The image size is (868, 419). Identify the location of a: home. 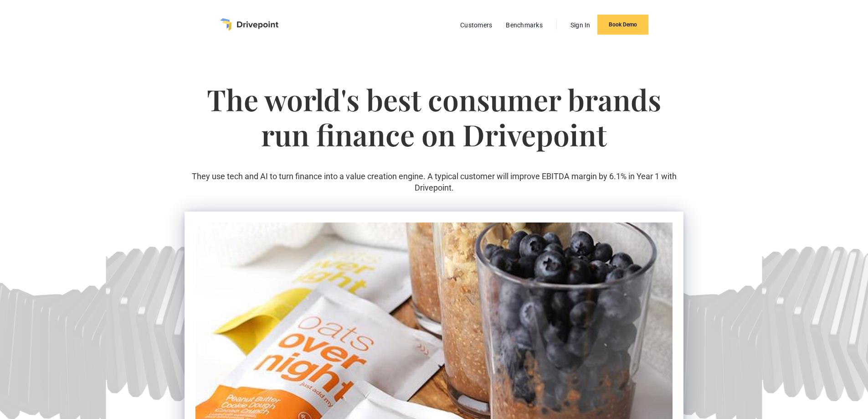
(249, 25).